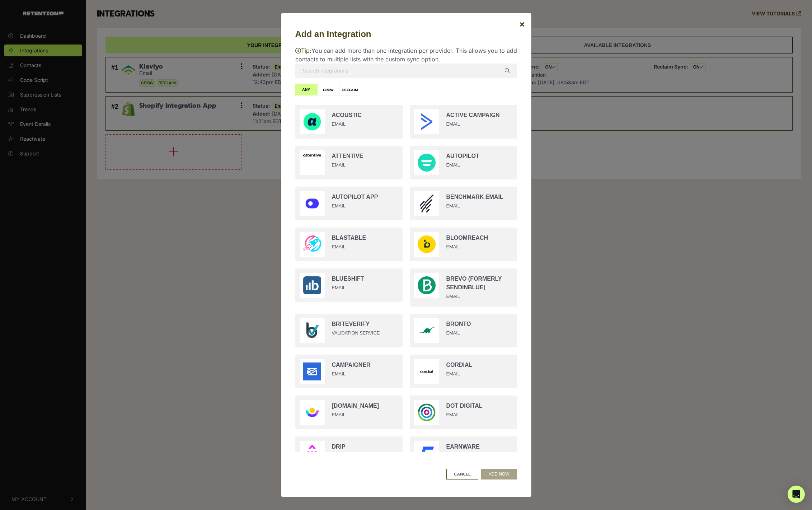 This screenshot has height=510, width=812. What do you see at coordinates (522, 24) in the screenshot?
I see `button: Close` at bounding box center [522, 24].